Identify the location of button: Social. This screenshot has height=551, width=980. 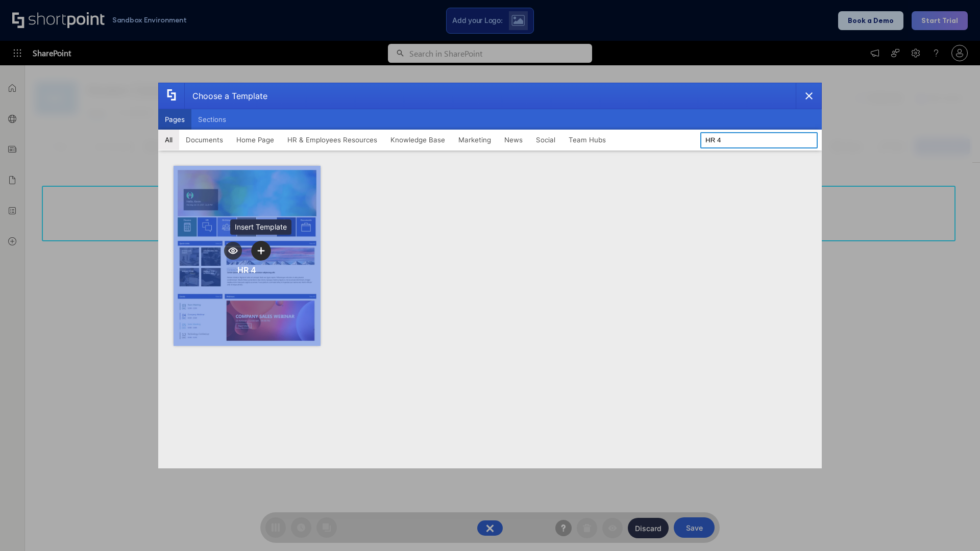
(546, 140).